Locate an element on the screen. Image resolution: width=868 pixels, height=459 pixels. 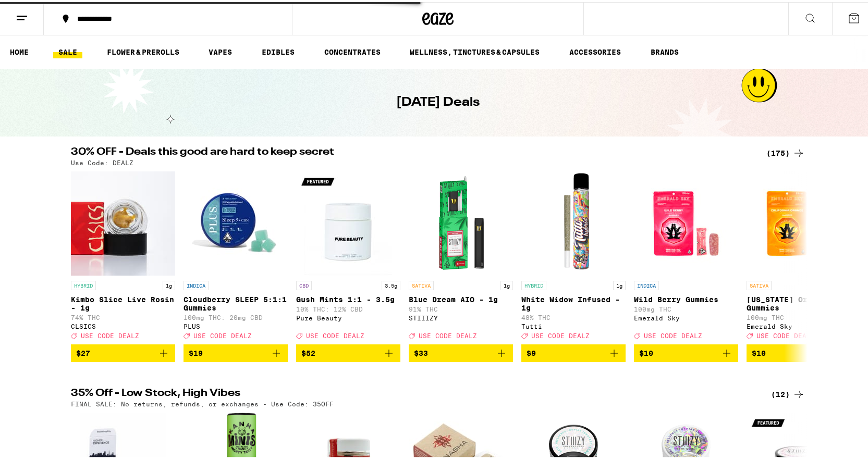
h2: 35% Off - Low Stock, High Vibes is located at coordinates (412, 392).